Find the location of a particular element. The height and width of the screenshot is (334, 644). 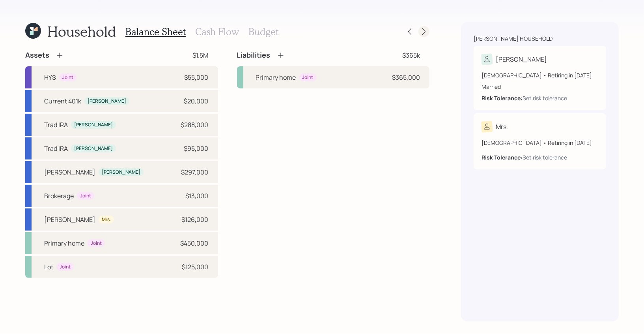

div: $13,000 is located at coordinates (197, 196).